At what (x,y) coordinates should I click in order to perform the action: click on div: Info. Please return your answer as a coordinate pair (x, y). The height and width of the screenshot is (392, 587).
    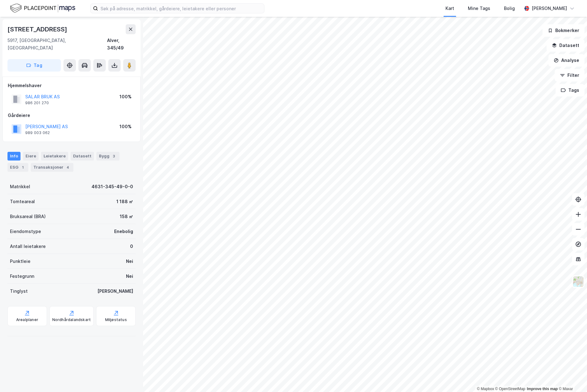
    Looking at the image, I should click on (14, 156).